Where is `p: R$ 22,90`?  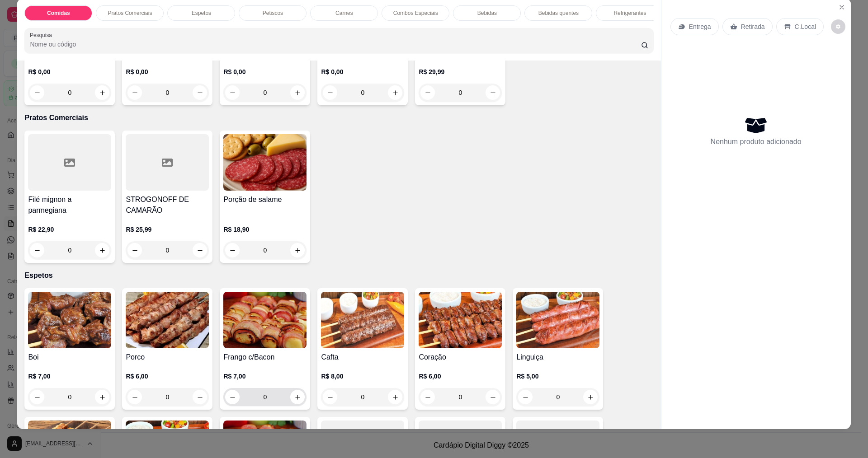 p: R$ 22,90 is located at coordinates (69, 230).